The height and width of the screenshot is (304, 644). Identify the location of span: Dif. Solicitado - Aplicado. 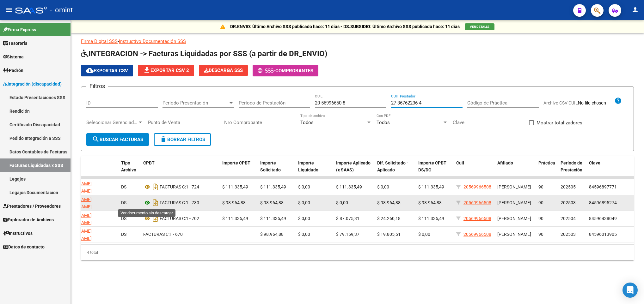
(393, 166).